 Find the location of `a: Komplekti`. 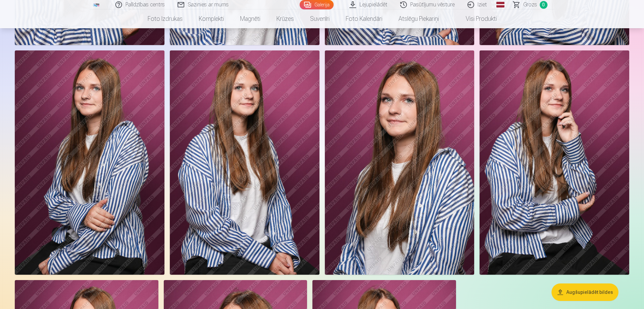

a: Komplekti is located at coordinates (211, 18).